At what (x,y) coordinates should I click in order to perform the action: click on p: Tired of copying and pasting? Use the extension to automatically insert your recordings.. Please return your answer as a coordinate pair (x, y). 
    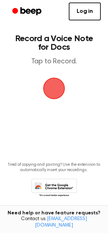
    Looking at the image, I should click on (54, 168).